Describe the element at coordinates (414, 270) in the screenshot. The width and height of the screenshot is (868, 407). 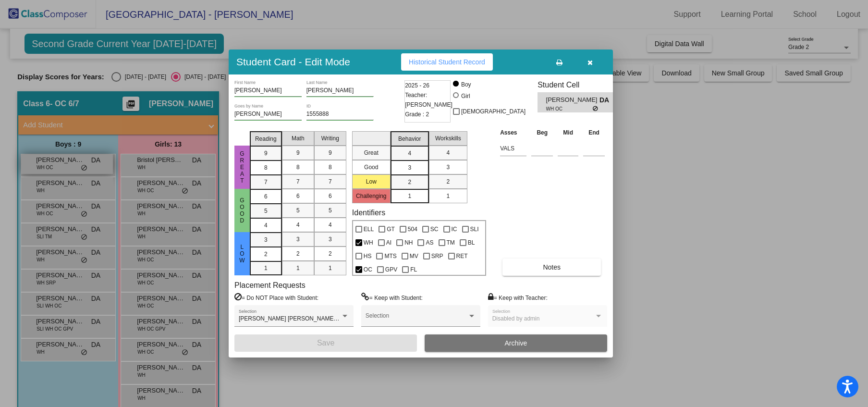
I see `span: FL` at that location.